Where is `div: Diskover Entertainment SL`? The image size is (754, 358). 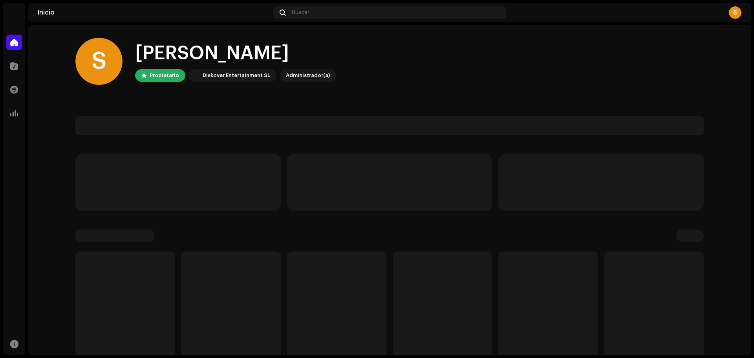 div: Diskover Entertainment SL is located at coordinates (236, 75).